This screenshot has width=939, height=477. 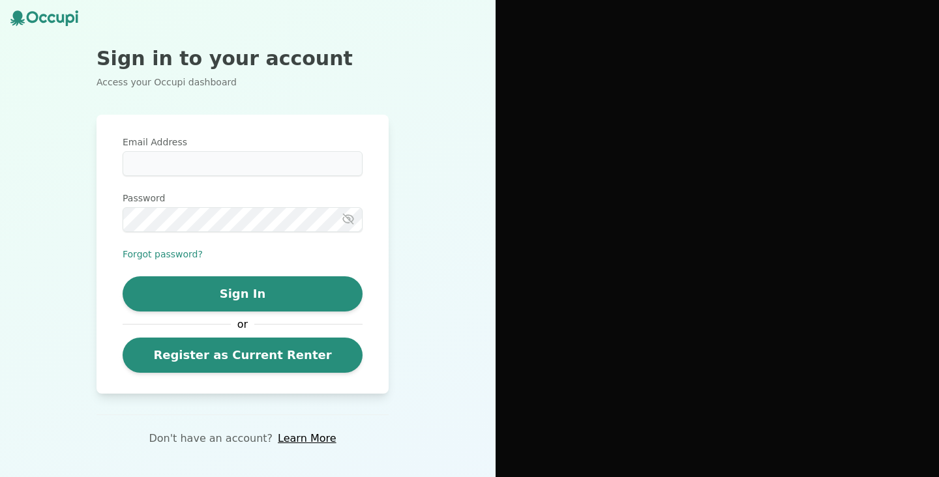 I want to click on a: Learn More, so click(x=307, y=439).